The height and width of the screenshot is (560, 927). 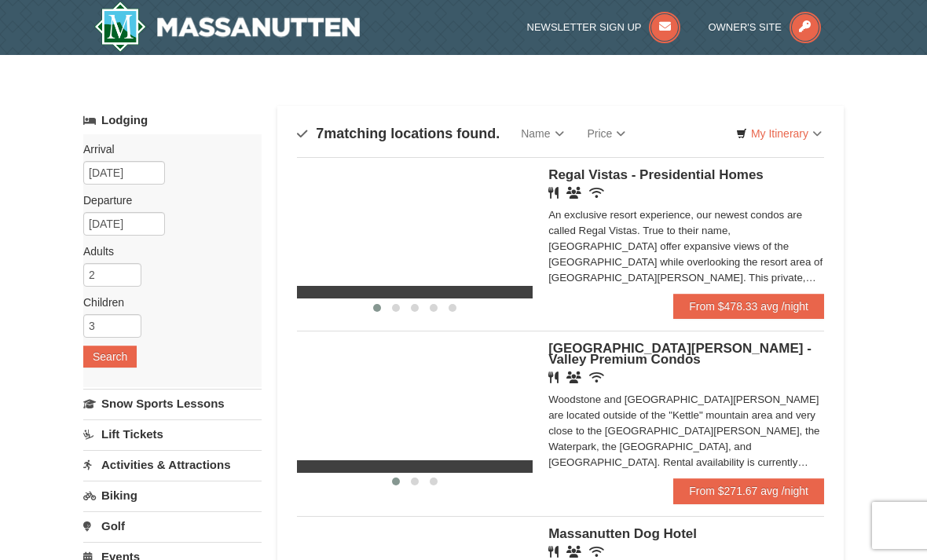 I want to click on a: Massanutten Resort, so click(x=227, y=27).